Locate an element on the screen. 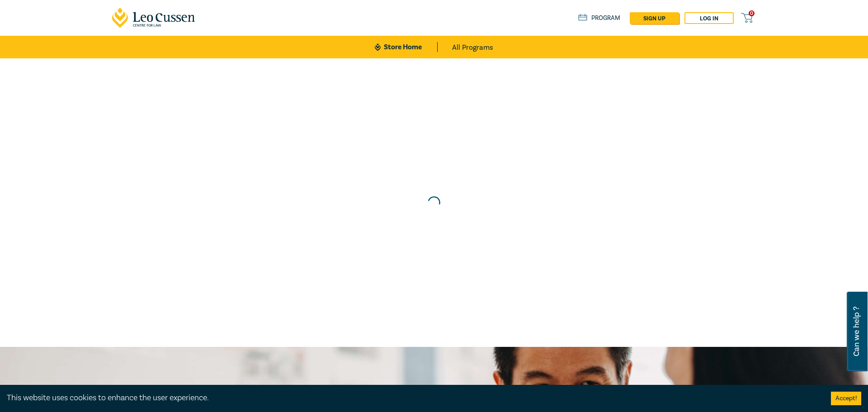 This screenshot has height=412, width=868. span: Can we help ? is located at coordinates (856, 331).